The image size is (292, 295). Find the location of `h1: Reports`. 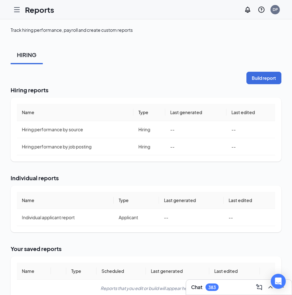

h1: Reports is located at coordinates (39, 10).